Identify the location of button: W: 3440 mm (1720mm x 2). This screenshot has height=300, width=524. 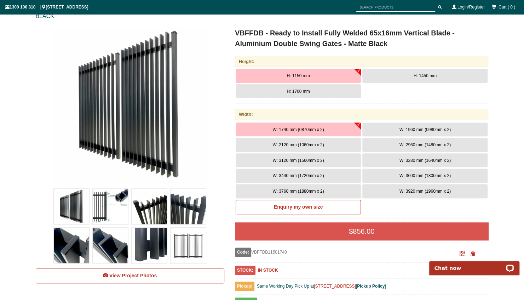
(298, 176).